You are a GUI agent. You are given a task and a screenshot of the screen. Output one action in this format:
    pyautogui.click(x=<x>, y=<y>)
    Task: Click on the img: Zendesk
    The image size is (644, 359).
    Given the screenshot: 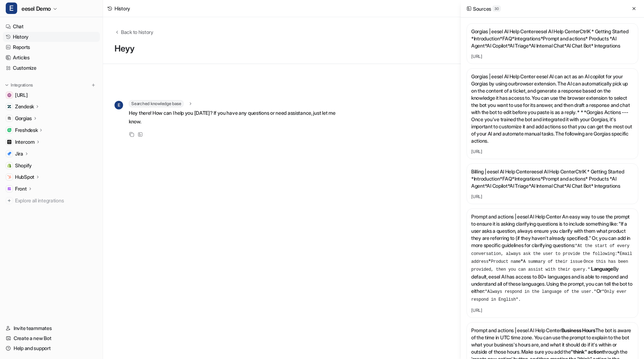 What is the action you would take?
    pyautogui.click(x=9, y=107)
    